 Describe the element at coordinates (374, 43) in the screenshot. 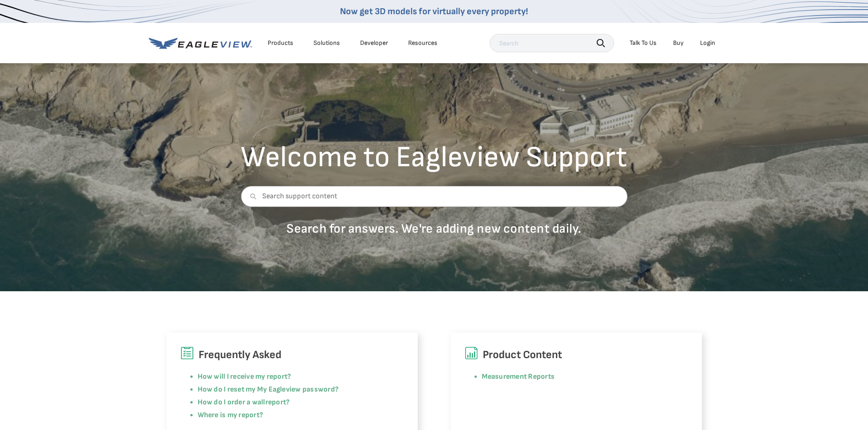

I see `a: Developer` at that location.